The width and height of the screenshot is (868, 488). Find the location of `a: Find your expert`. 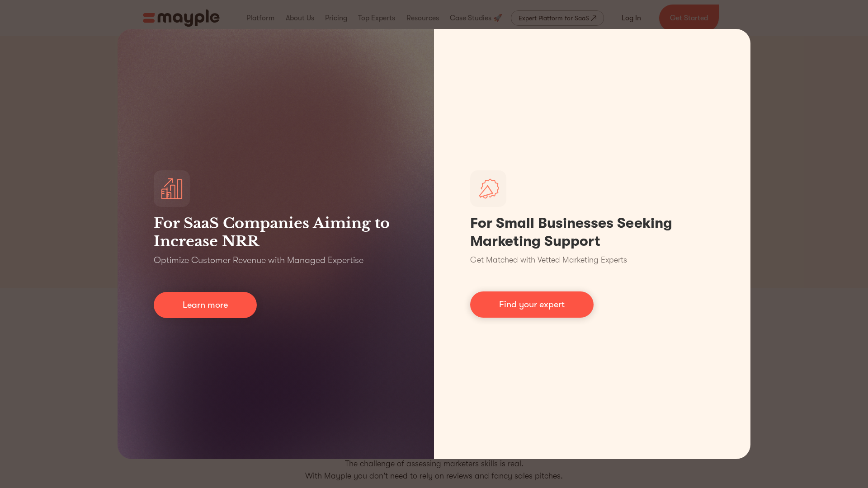

a: Find your expert is located at coordinates (531, 304).